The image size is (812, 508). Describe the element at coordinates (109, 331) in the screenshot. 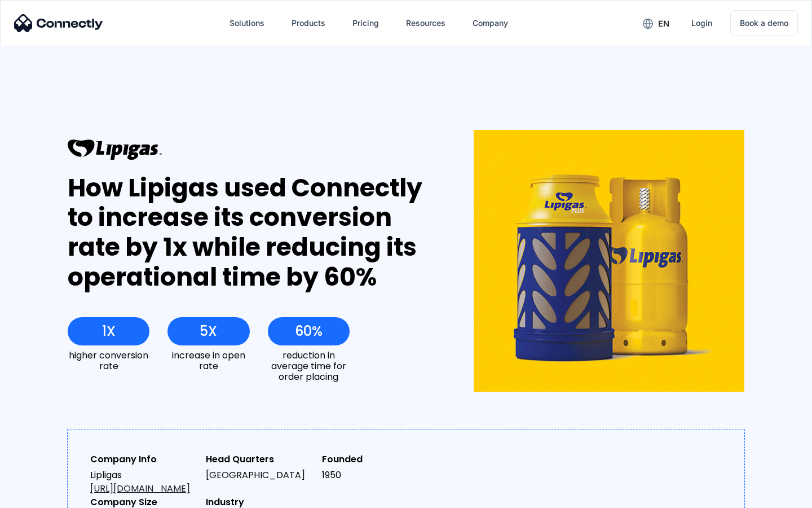

I see `div: 1X` at that location.